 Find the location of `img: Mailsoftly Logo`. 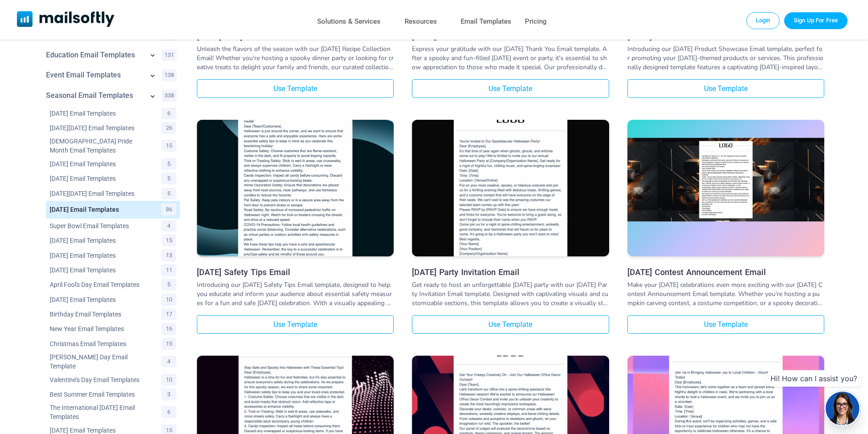

img: Mailsoftly Logo is located at coordinates (66, 19).